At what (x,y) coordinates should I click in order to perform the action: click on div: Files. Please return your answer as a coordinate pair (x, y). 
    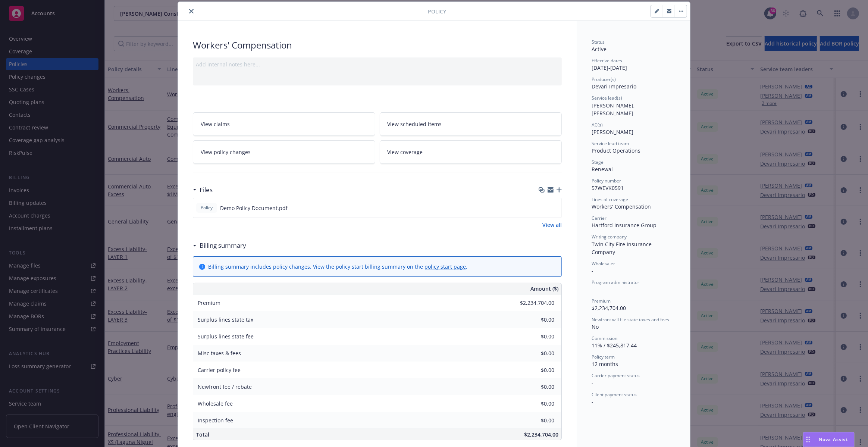
    Looking at the image, I should click on (203, 190).